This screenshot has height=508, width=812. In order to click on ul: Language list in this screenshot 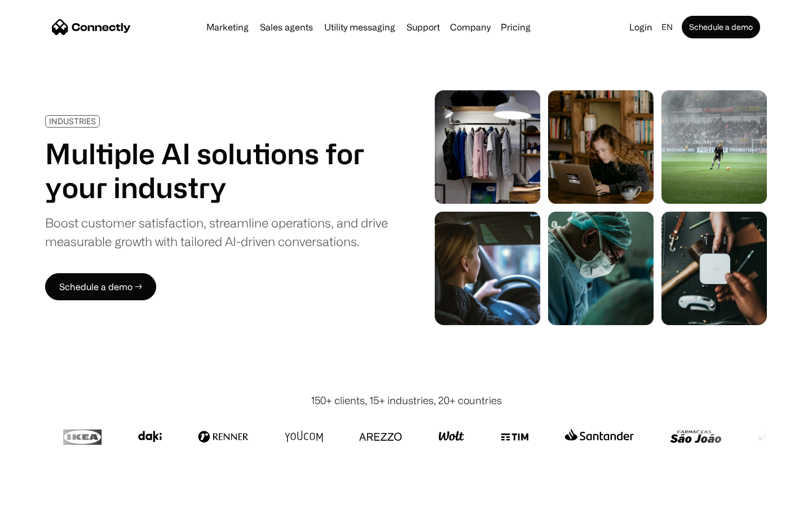, I will do `click(45, 496)`.